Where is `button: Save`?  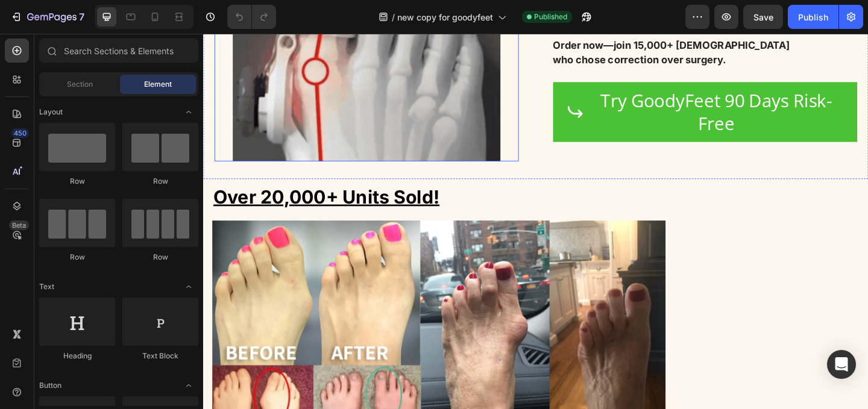
button: Save is located at coordinates (763, 16).